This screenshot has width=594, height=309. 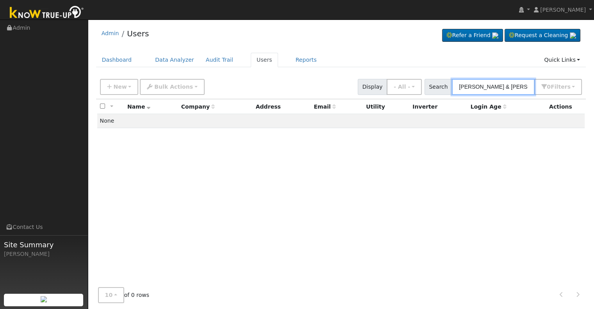 I want to click on span: Filter, so click(x=561, y=87).